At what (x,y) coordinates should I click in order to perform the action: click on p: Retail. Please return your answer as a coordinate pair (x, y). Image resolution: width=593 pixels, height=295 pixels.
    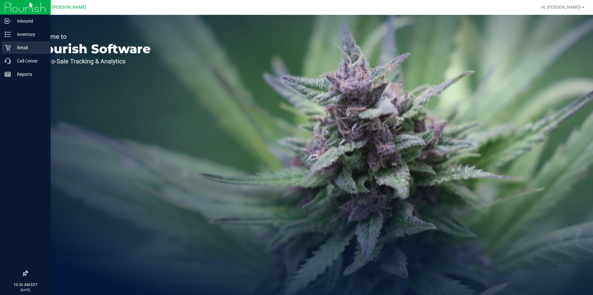
    Looking at the image, I should click on (29, 48).